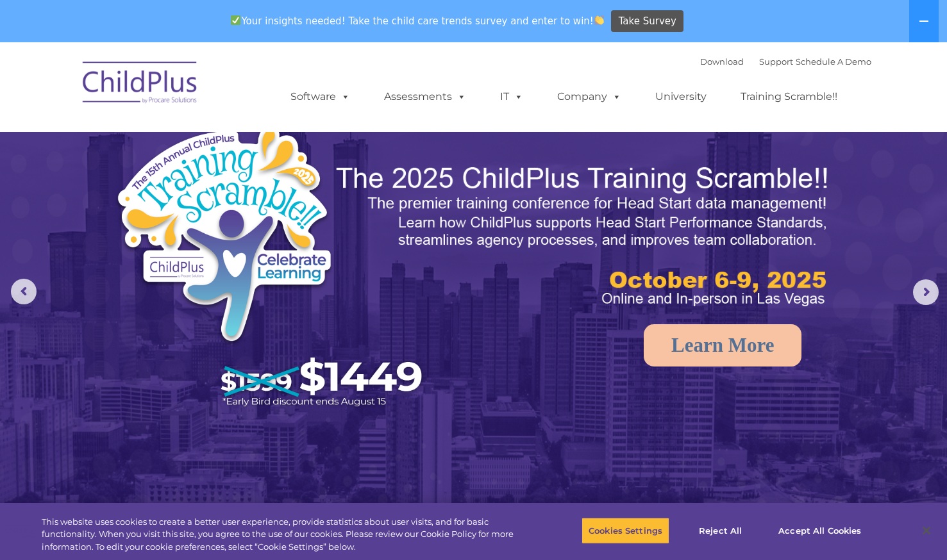 This screenshot has height=560, width=947. Describe the element at coordinates (720, 531) in the screenshot. I see `button: Reject All` at that location.